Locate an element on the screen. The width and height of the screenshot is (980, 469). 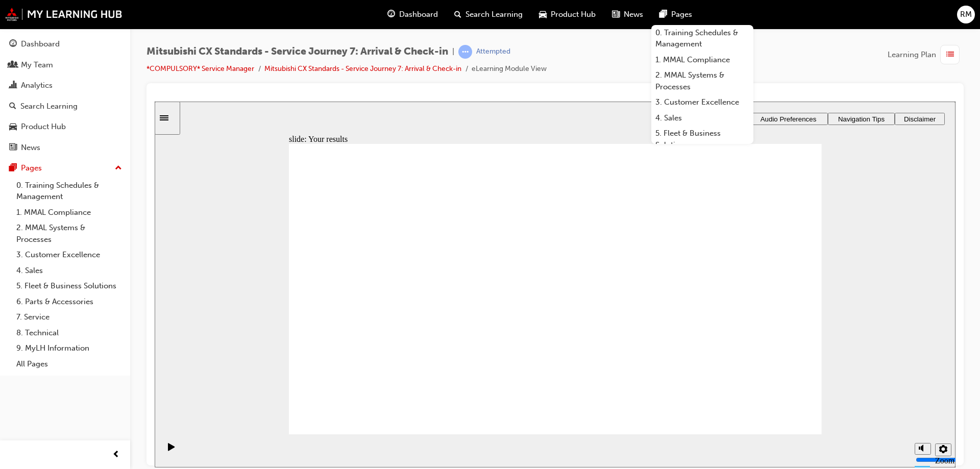
span: Disclaimer is located at coordinates (766, 17).